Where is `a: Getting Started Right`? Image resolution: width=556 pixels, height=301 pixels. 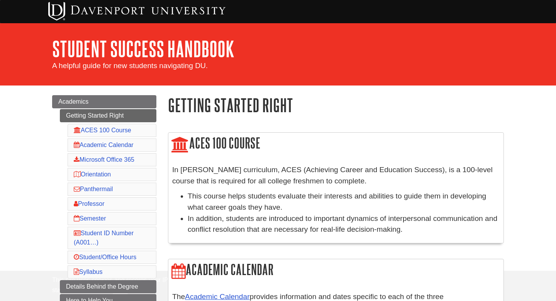 a: Getting Started Right is located at coordinates (108, 116).